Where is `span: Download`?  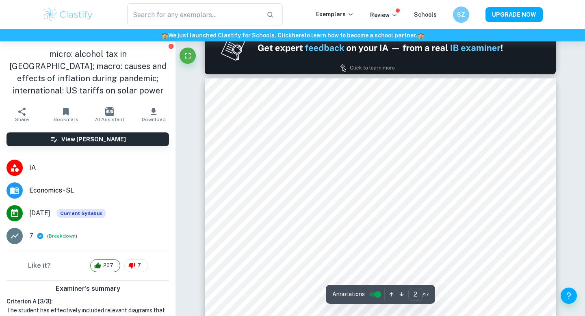 span: Download is located at coordinates (154, 119).